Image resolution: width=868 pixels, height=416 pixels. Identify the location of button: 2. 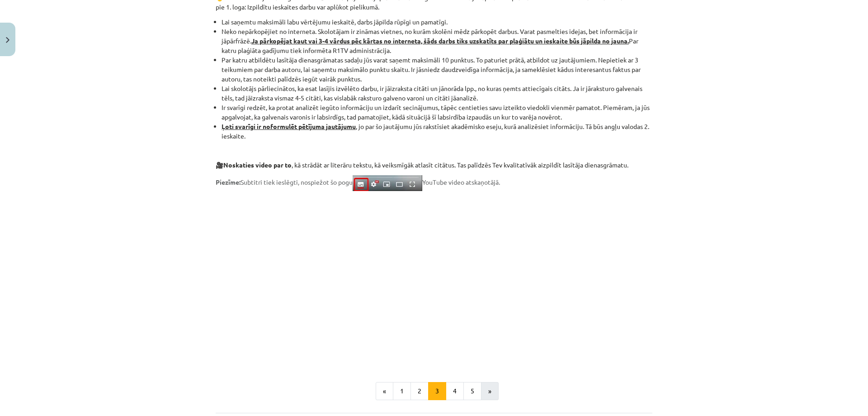
(420, 391).